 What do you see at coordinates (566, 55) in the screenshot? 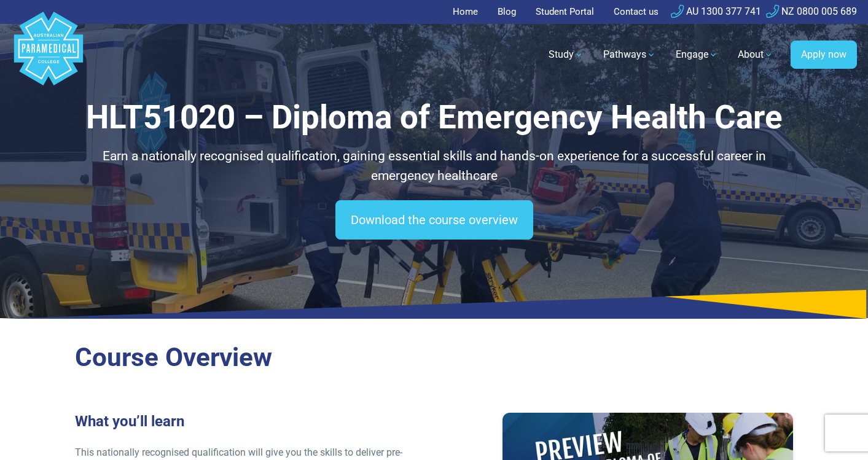
I see `a: Study` at bounding box center [566, 55].